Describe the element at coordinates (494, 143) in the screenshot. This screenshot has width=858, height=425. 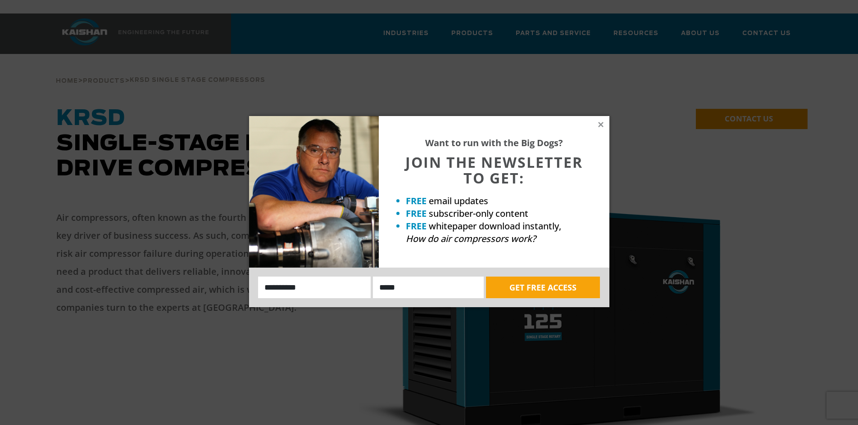
I see `strong: Want to run with the Big Dogs?` at that location.